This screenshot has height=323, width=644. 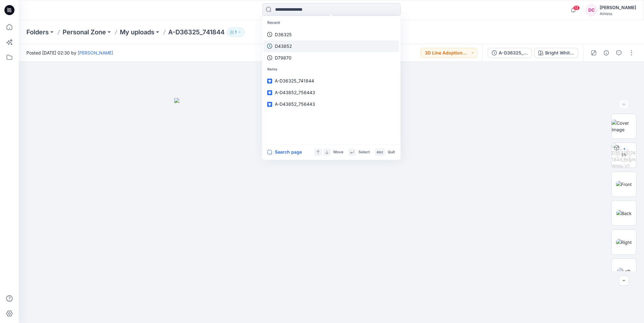 I want to click on p: Move, so click(x=338, y=152).